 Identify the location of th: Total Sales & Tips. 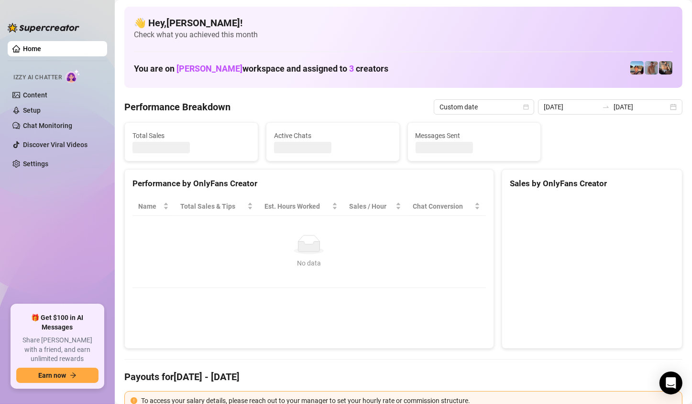
(216, 206).